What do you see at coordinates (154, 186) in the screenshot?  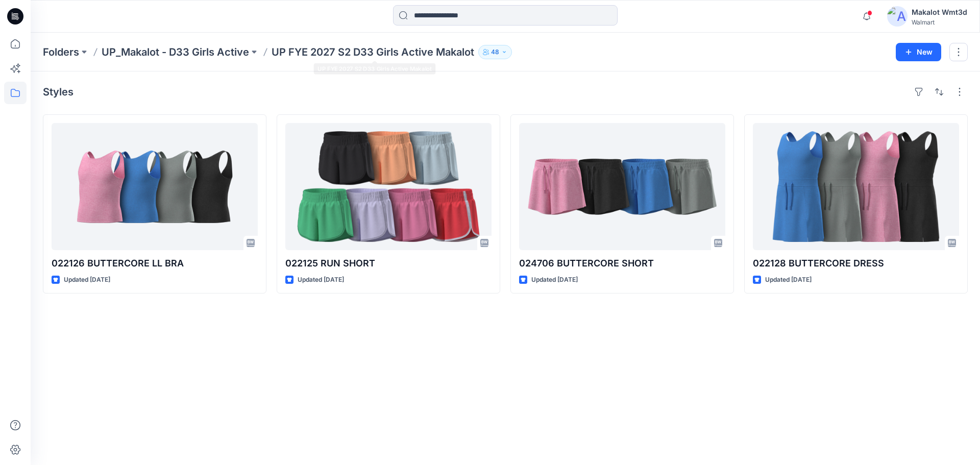 I see `a: 022126 BUTTERCORE LL BRA` at bounding box center [154, 186].